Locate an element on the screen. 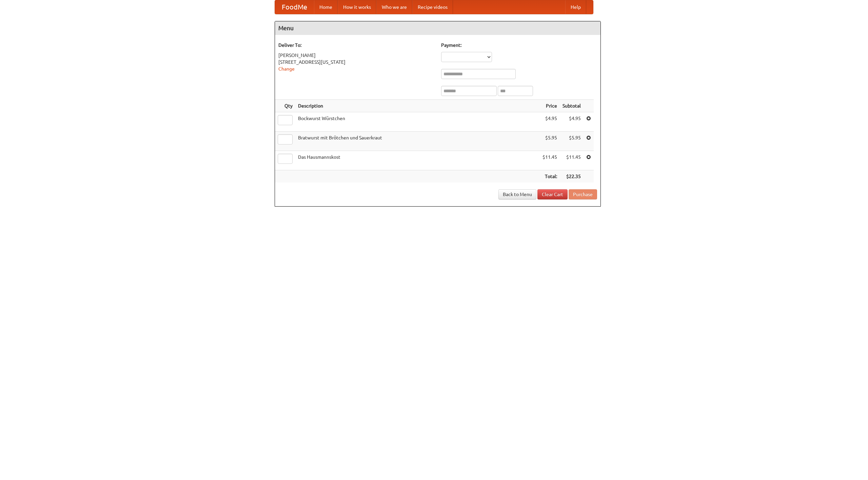 The image size is (868, 480). td: Das Hausmannskost is located at coordinates (418, 160).